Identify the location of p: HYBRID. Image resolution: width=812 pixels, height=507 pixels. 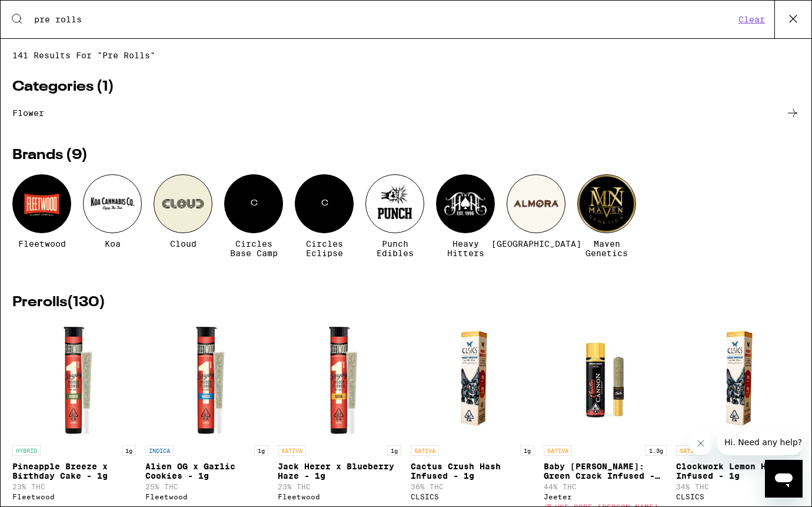
(27, 450).